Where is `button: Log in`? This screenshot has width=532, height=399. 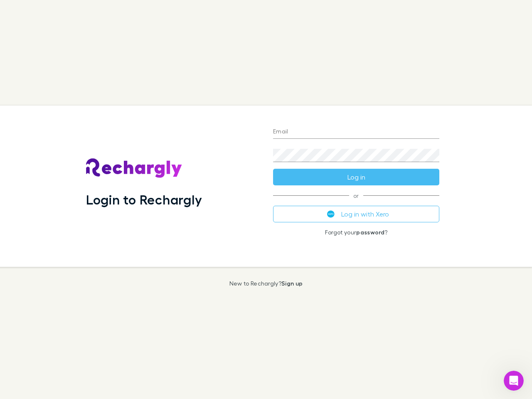 button: Log in is located at coordinates (356, 177).